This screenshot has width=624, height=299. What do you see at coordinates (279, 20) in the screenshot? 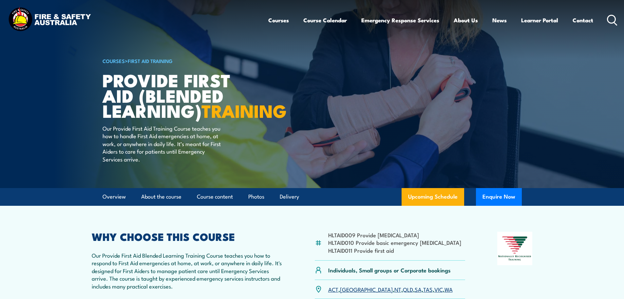
I see `a: Courses` at bounding box center [279, 20].